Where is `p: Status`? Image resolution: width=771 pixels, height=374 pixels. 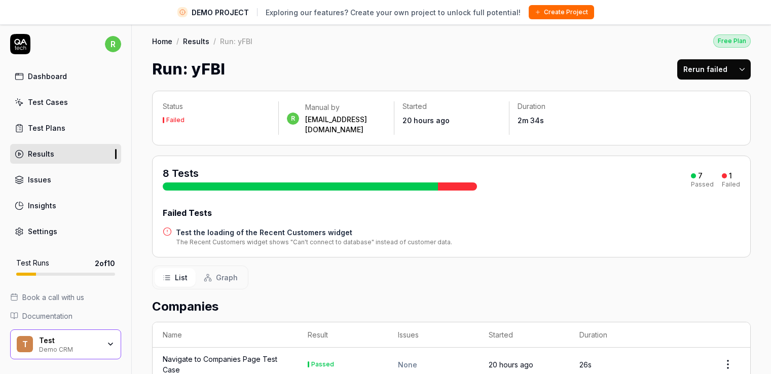
p: Status is located at coordinates (217, 106).